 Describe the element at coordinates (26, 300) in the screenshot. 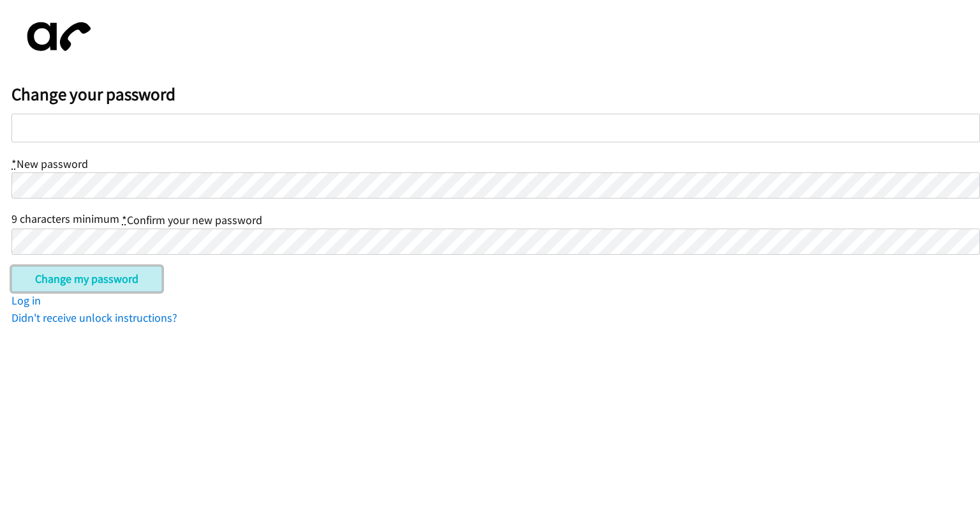

I see `a: Log in` at that location.